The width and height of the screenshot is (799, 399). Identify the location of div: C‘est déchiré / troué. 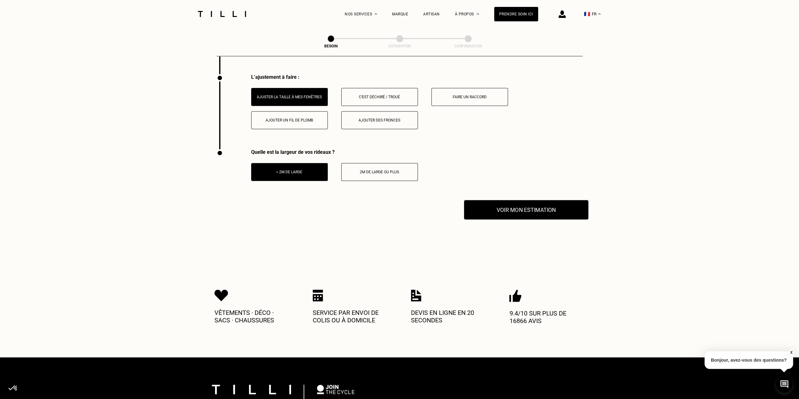
(380, 97).